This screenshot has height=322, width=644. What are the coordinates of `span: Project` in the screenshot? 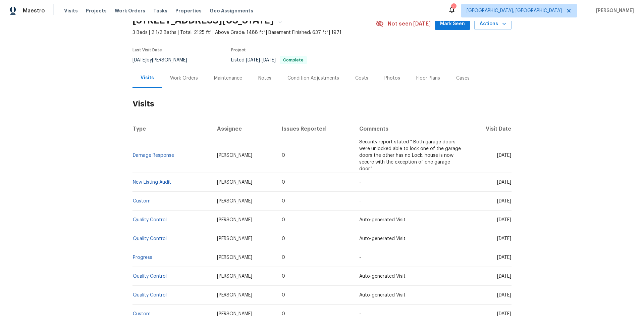 It's located at (239, 50).